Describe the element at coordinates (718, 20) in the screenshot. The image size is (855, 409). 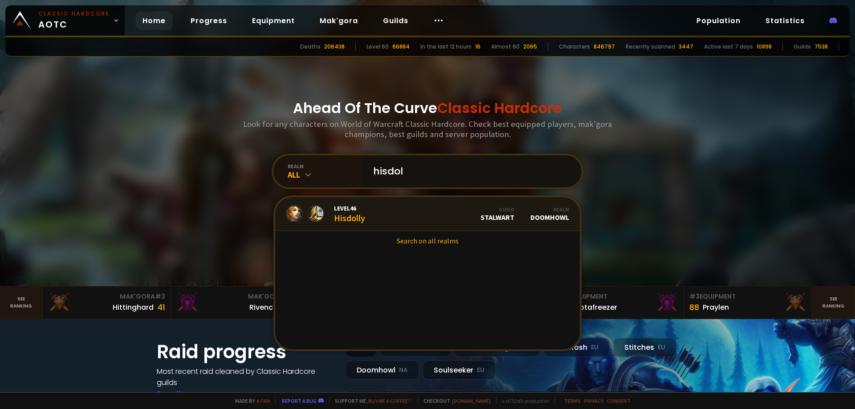
I see `a: Population` at that location.